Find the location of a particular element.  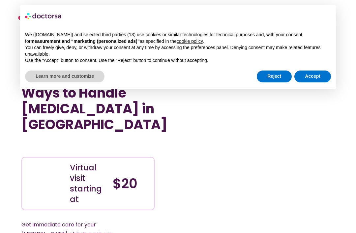

img: logo is located at coordinates (43, 16).